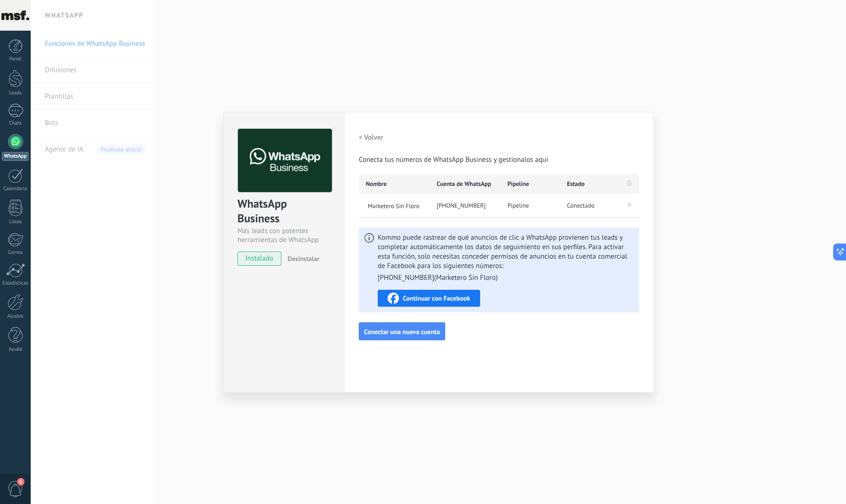 The image size is (846, 504). Describe the element at coordinates (301, 259) in the screenshot. I see `button: Desinstalar` at that location.